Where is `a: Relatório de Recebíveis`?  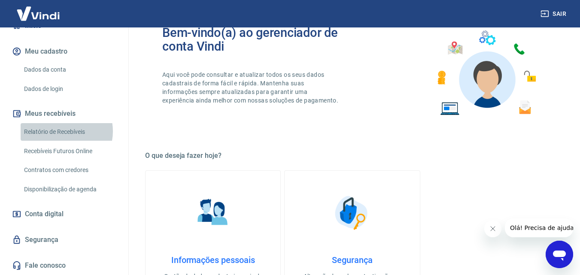 a: Relatório de Recebíveis is located at coordinates (69, 132).